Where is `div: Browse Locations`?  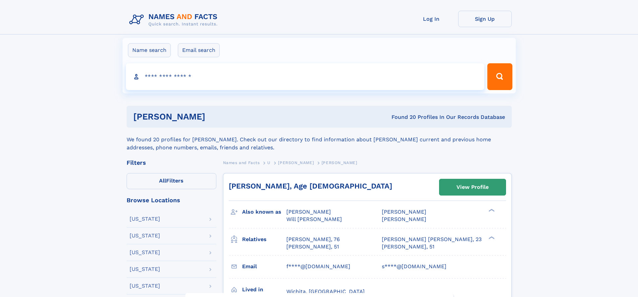 div: Browse Locations is located at coordinates (171, 200).